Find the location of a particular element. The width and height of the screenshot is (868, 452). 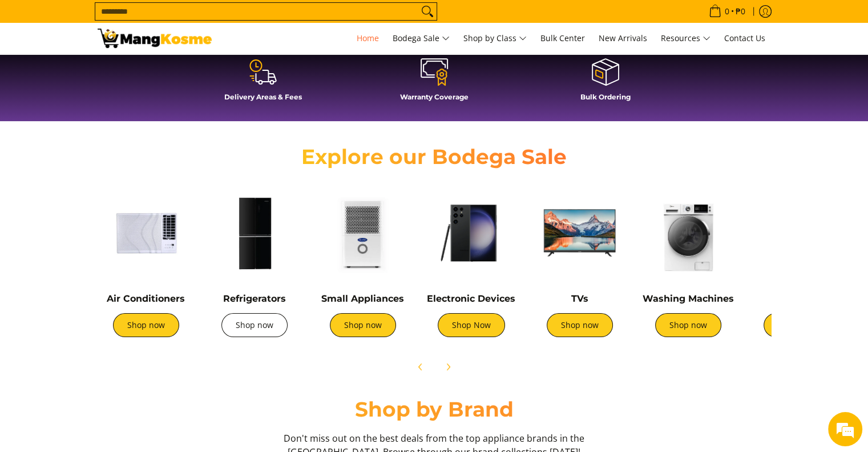

a: Shop Now is located at coordinates (471, 325).